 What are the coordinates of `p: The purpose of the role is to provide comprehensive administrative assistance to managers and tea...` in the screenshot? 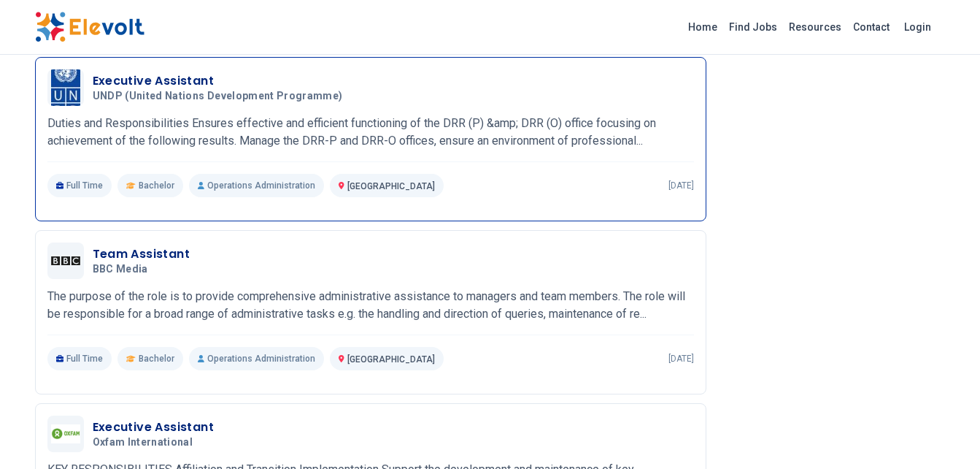 It's located at (371, 305).